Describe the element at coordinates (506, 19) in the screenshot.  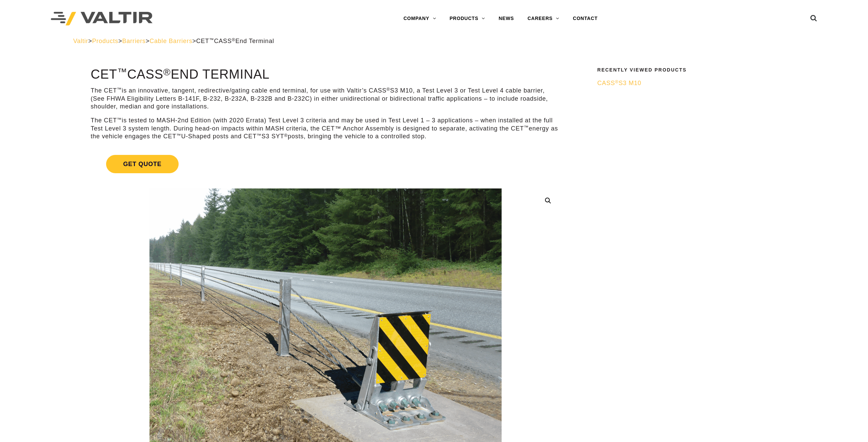
I see `a: NEWS` at that location.